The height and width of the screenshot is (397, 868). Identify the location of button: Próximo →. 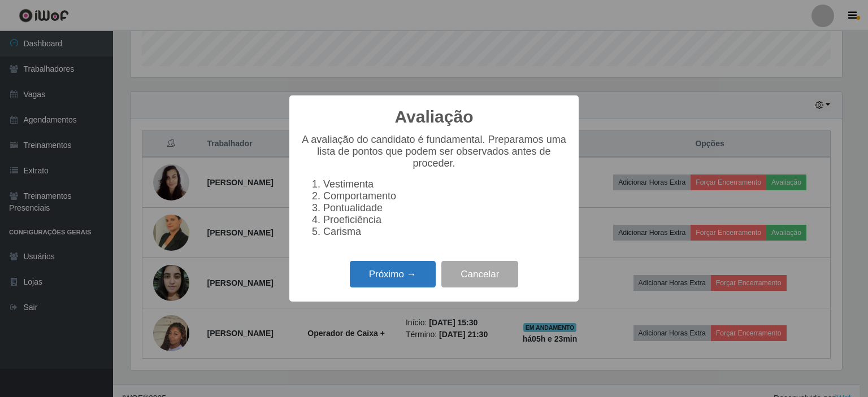
(393, 274).